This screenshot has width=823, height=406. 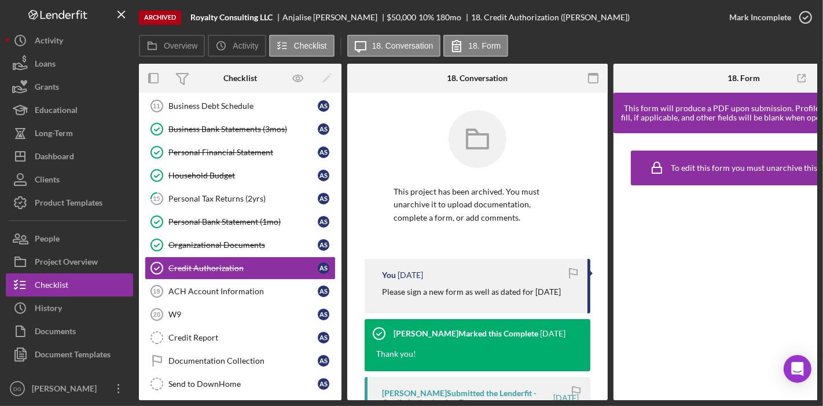 What do you see at coordinates (69, 179) in the screenshot?
I see `a: Clients` at bounding box center [69, 179].